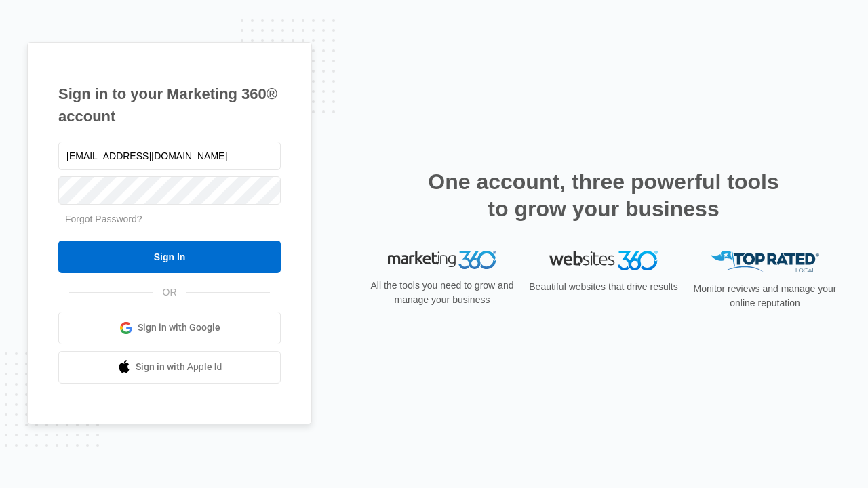 This screenshot has height=488, width=868. I want to click on img: Marketing 360, so click(442, 261).